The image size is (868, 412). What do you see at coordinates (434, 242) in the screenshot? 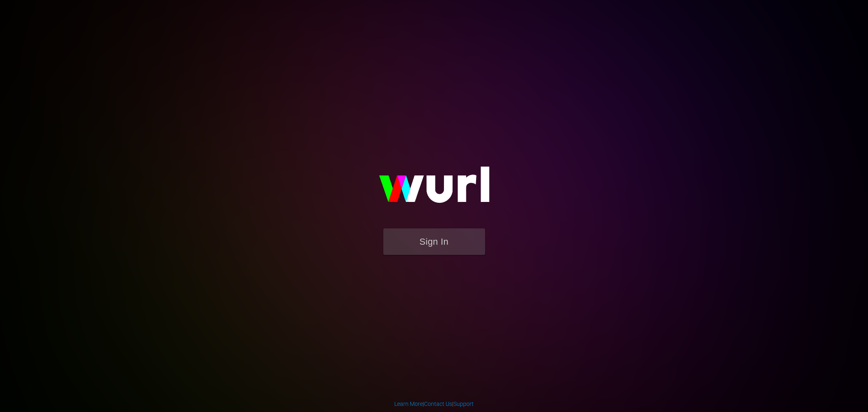
I see `button: Sign In` at bounding box center [434, 242].